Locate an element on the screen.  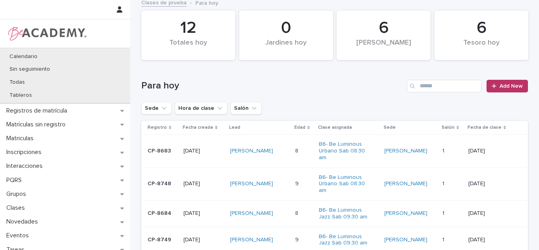
p: Tableros is located at coordinates (21, 95).